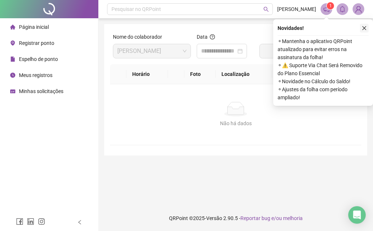  I want to click on span: left, so click(80, 222).